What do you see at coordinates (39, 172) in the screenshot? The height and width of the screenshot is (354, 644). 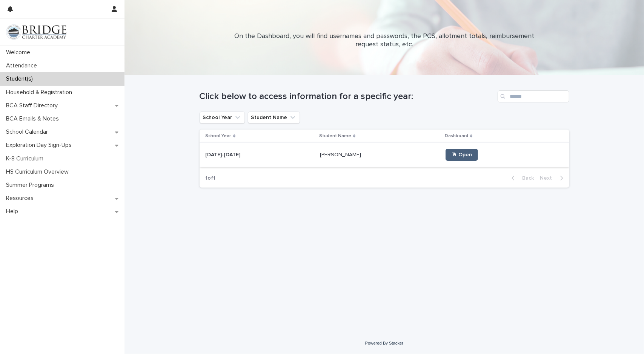 I see `p: HS Curriculum Overview` at bounding box center [39, 172].